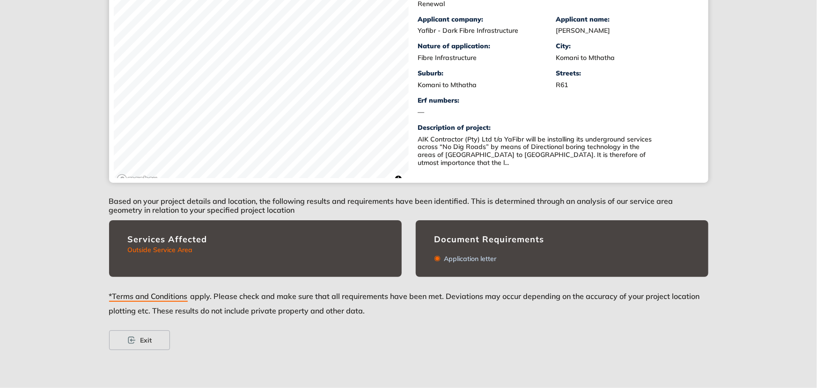 This screenshot has width=817, height=388. Describe the element at coordinates (137, 179) in the screenshot. I see `a: Mapbox logo` at that location.